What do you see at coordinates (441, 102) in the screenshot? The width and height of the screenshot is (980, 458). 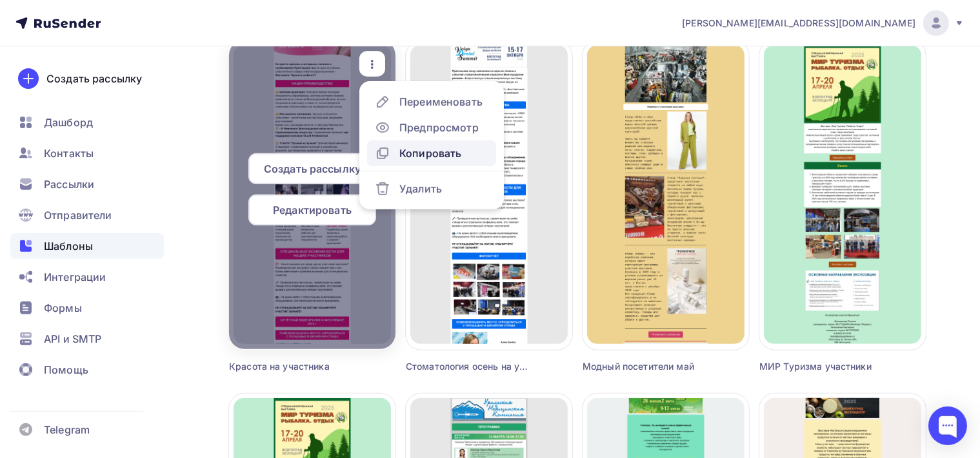 I see `div: Переименовать` at bounding box center [441, 102].